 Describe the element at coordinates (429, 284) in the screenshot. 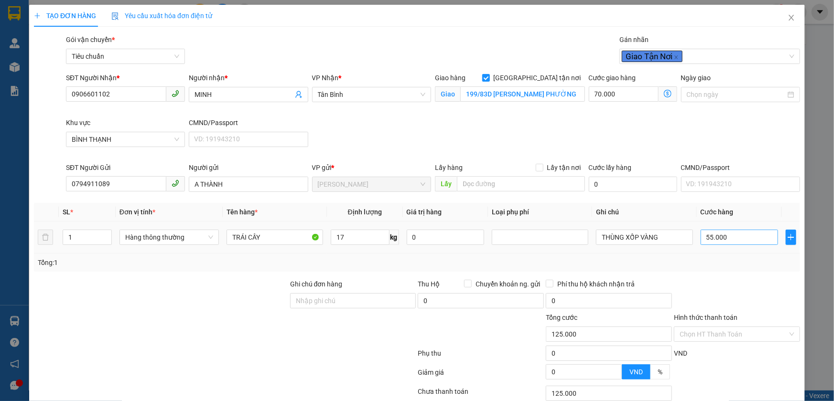

I see `span: Thu Hộ` at that location.